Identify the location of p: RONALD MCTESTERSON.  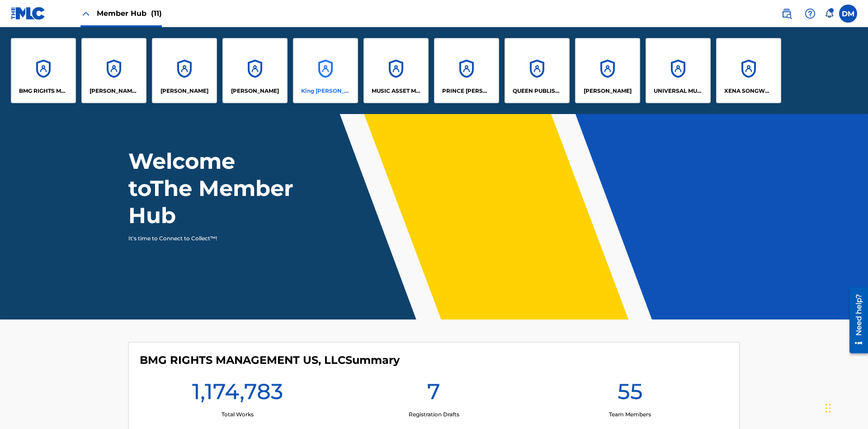
(607, 91).